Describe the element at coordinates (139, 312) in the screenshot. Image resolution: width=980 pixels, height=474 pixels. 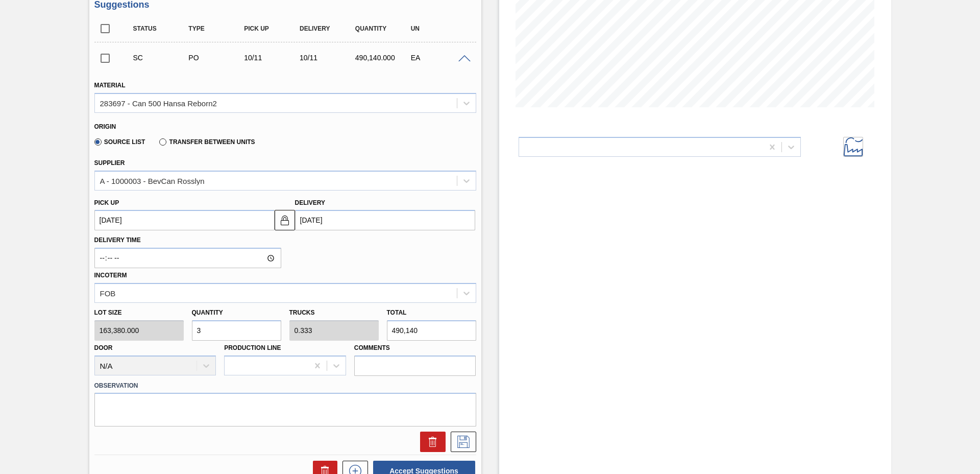
I see `label: Lot size` at that location.